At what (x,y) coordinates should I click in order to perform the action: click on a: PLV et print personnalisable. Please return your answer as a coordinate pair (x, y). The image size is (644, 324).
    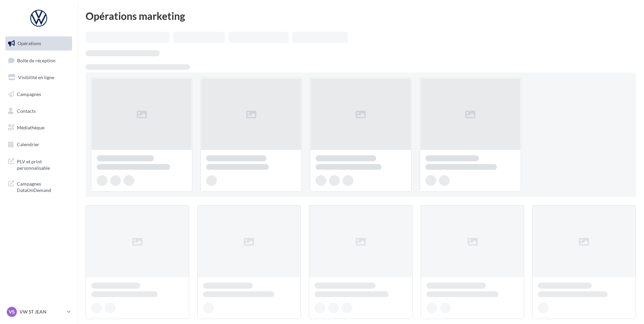
    Looking at the image, I should click on (39, 164).